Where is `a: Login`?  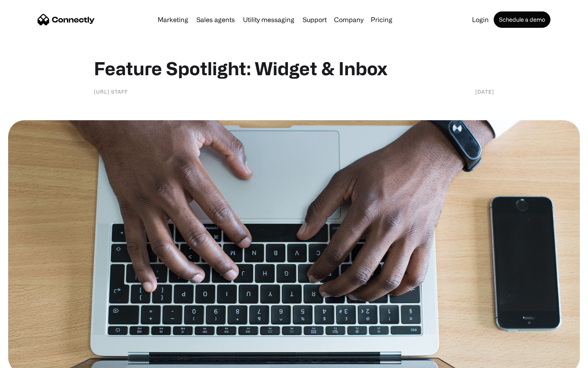 a: Login is located at coordinates (480, 20).